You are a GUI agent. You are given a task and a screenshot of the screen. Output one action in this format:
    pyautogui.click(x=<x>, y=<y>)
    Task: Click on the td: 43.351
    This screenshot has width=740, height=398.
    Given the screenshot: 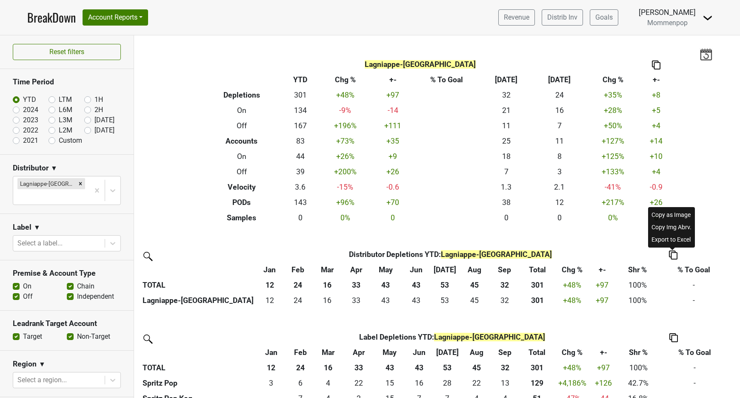 What is the action you would take?
    pyautogui.click(x=416, y=300)
    